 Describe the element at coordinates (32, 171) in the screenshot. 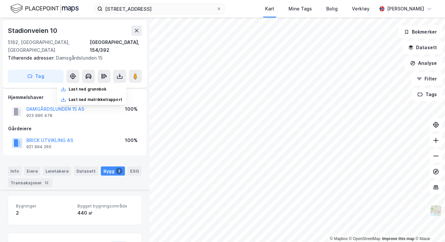

I see `div: Eiere` at that location.